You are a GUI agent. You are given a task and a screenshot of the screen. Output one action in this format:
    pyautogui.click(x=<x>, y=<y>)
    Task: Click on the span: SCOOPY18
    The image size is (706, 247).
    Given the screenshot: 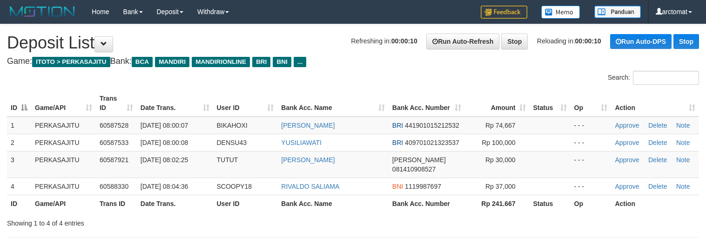 What is the action you would take?
    pyautogui.click(x=234, y=186)
    